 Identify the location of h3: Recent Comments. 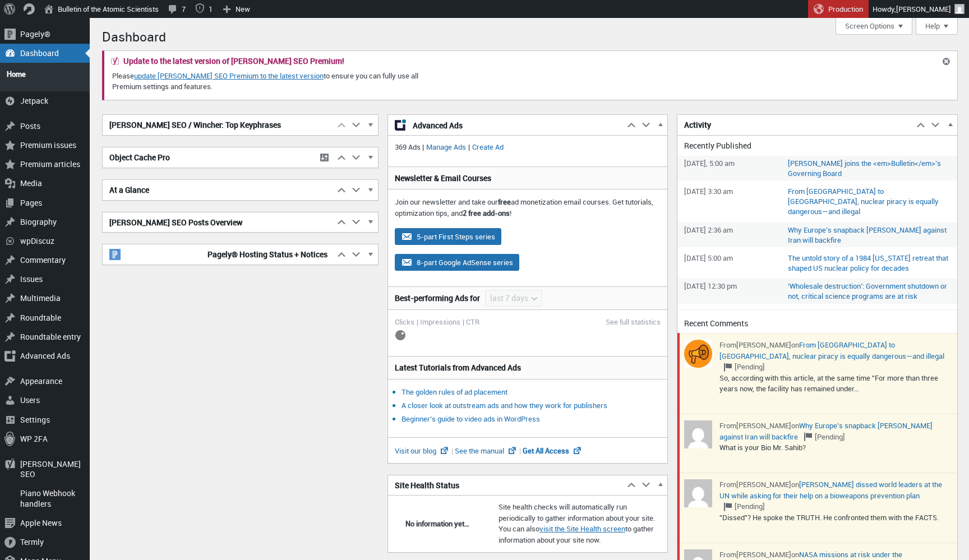
(817, 323).